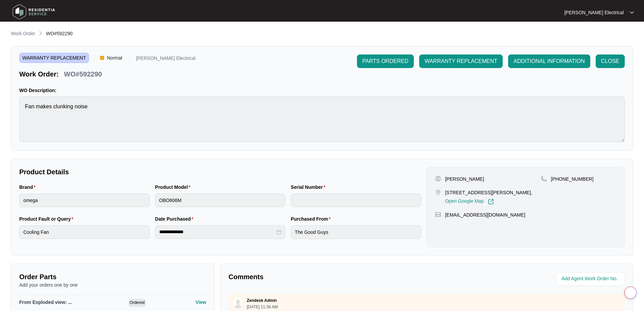 The width and height of the screenshot is (644, 311). I want to click on p: WO Description:, so click(322, 91).